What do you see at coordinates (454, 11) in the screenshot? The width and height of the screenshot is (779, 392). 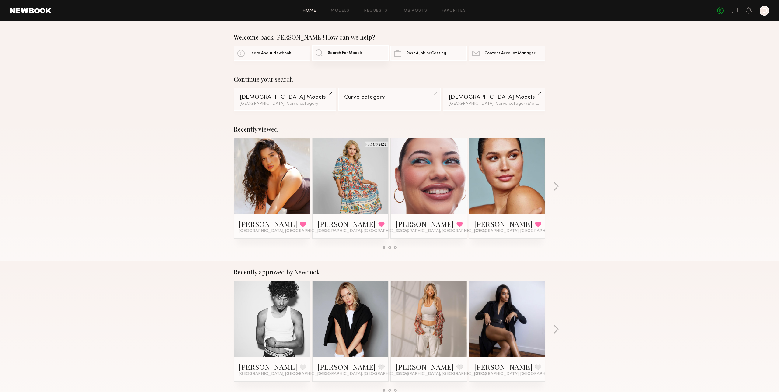 I see `a: Favorites` at bounding box center [454, 11].